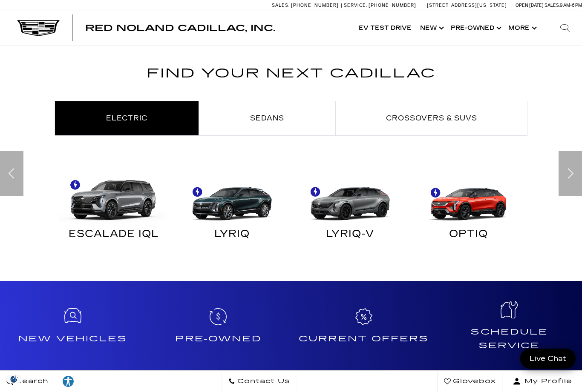 Image resolution: width=582 pixels, height=392 pixels. Describe the element at coordinates (68, 381) in the screenshot. I see `div: Explore your accessibility options` at that location.